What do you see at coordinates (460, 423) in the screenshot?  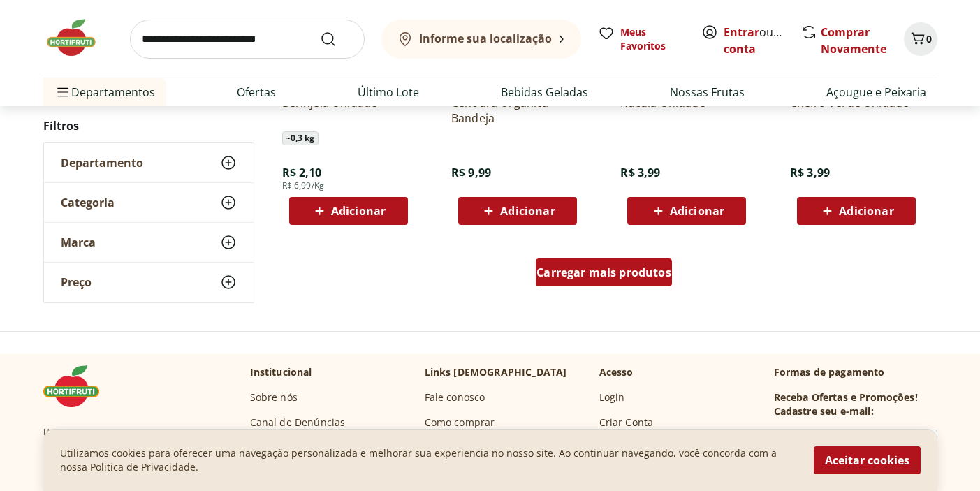 I see `a: Como comprar` at bounding box center [460, 423].